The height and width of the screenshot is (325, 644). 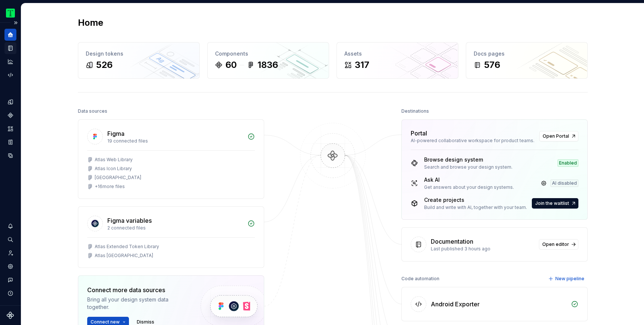 What do you see at coordinates (15, 23) in the screenshot?
I see `button: Expand sidebar` at bounding box center [15, 23].